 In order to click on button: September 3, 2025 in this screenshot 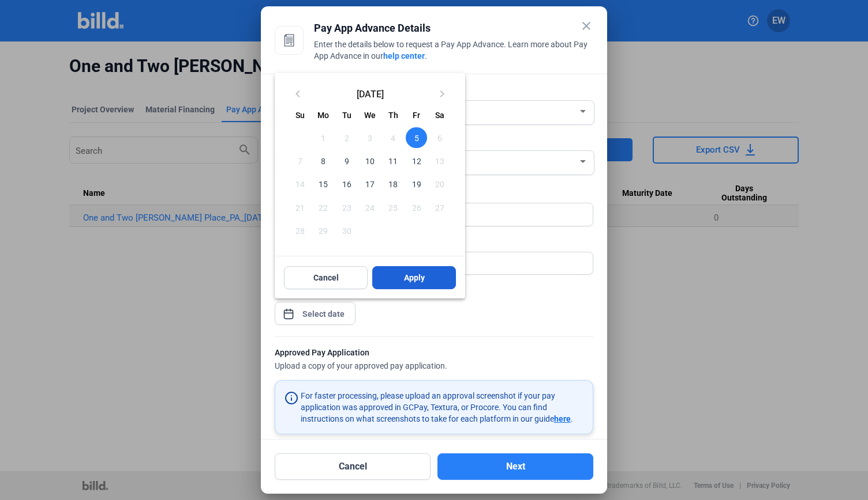, I will do `click(369, 137)`.